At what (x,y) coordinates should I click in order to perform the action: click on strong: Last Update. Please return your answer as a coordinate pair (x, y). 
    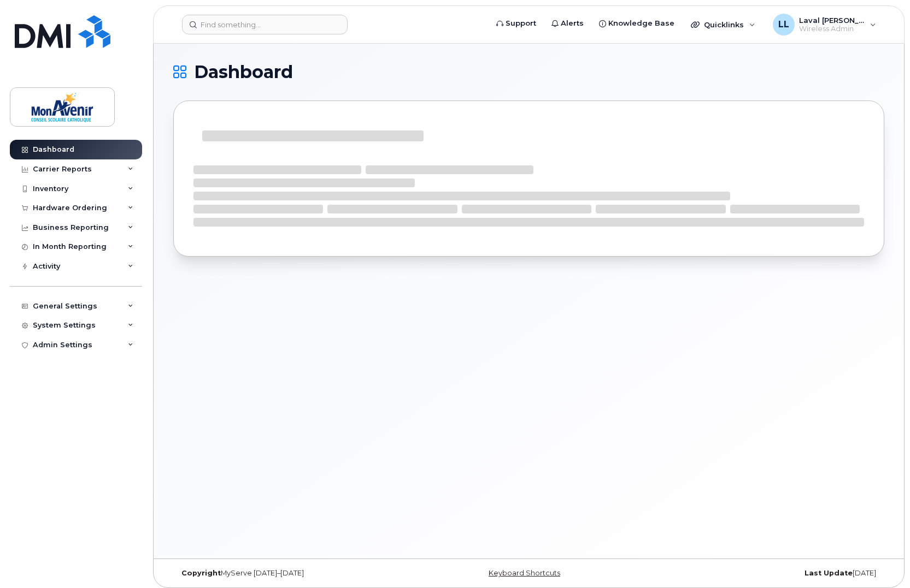
    Looking at the image, I should click on (828, 573).